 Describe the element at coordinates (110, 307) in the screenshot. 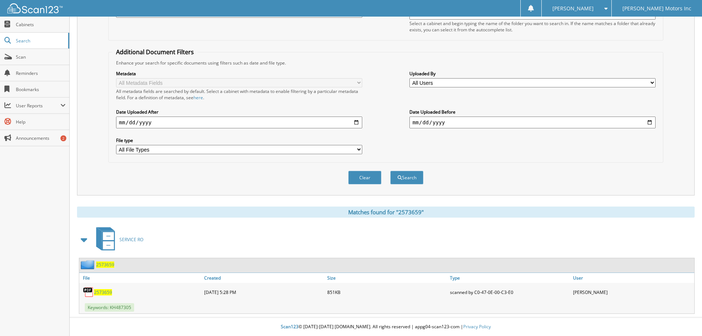

I see `span: Keywords: KH487305` at that location.